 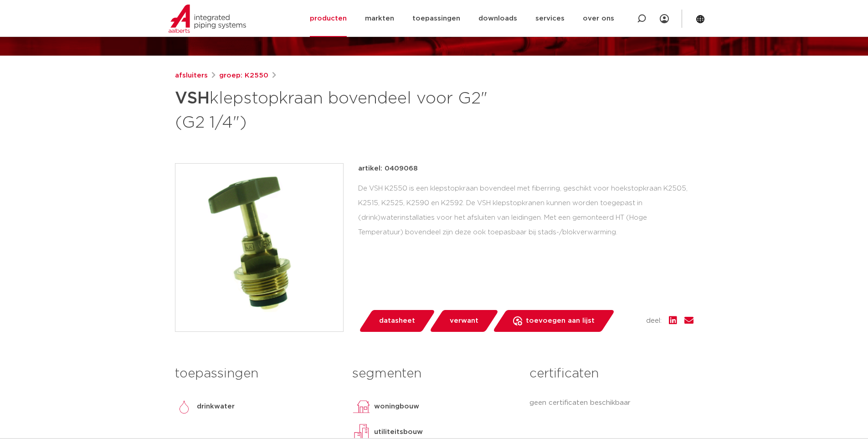 I want to click on h3: certificaten, so click(x=611, y=374).